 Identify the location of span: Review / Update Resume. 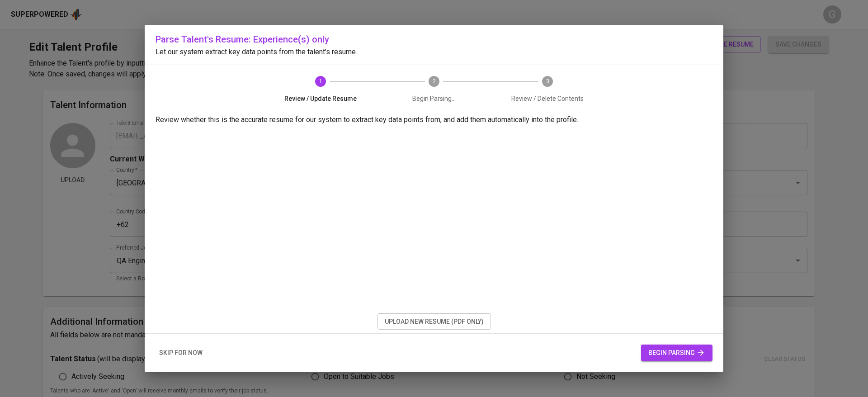
(320, 98).